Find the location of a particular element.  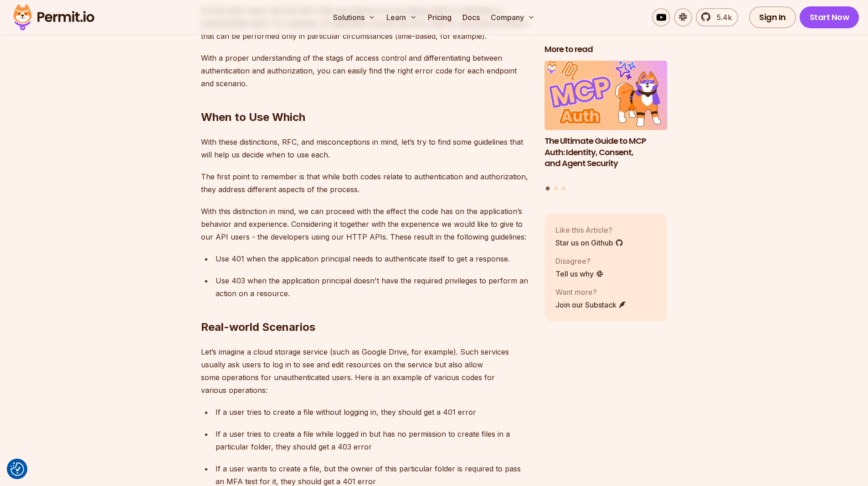

button: Learn is located at coordinates (401, 17).